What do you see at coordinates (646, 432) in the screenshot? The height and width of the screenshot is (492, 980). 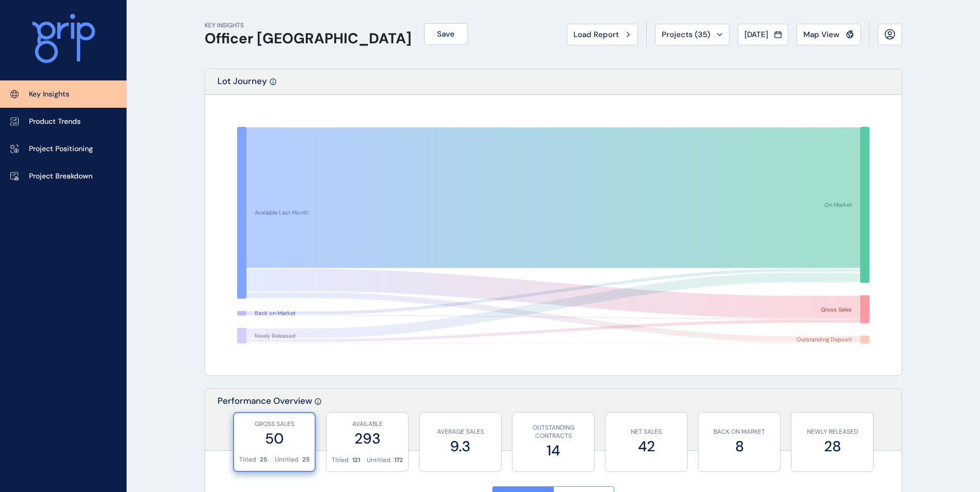 I see `p: NET SALES` at bounding box center [646, 432].